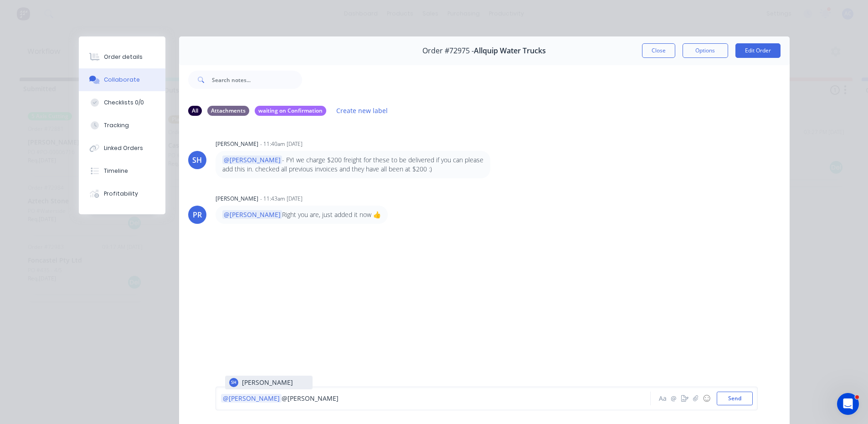 This screenshot has width=868, height=424. I want to click on div: Linked Orders, so click(123, 148).